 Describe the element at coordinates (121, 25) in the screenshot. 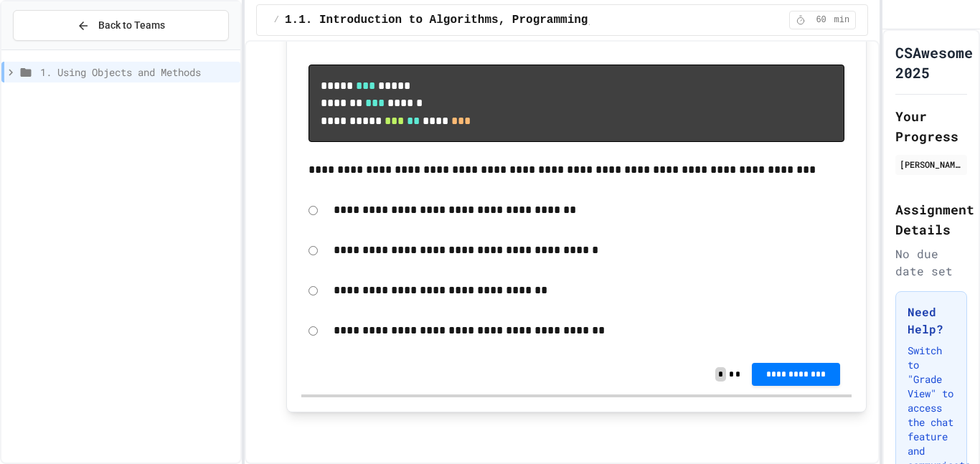

I see `button: Back to Teams` at that location.